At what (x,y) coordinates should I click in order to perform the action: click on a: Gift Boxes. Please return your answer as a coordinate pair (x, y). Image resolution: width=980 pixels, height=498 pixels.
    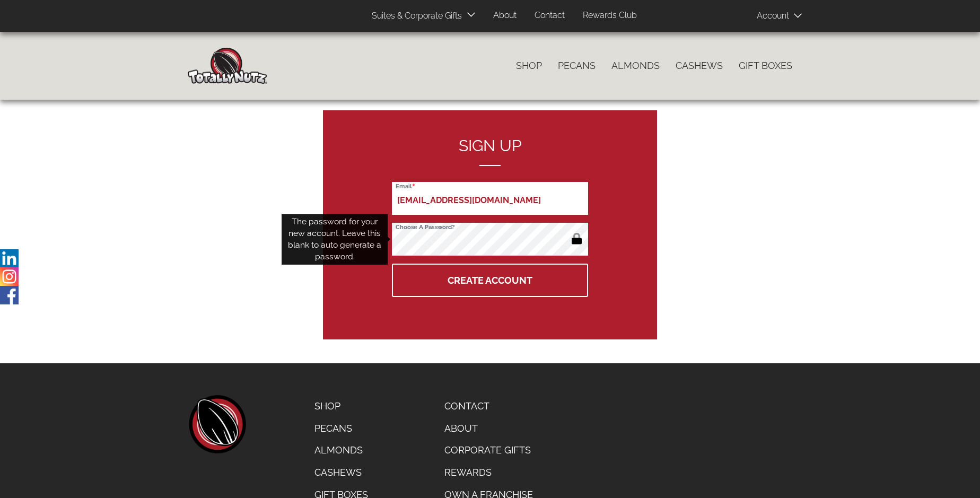
    Looking at the image, I should click on (765, 66).